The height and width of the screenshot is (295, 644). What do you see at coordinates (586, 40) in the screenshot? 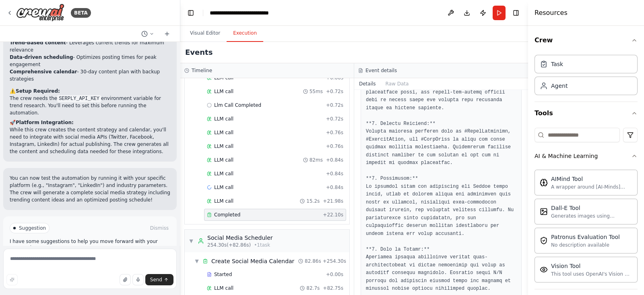
I see `button: Crew` at bounding box center [586, 40].